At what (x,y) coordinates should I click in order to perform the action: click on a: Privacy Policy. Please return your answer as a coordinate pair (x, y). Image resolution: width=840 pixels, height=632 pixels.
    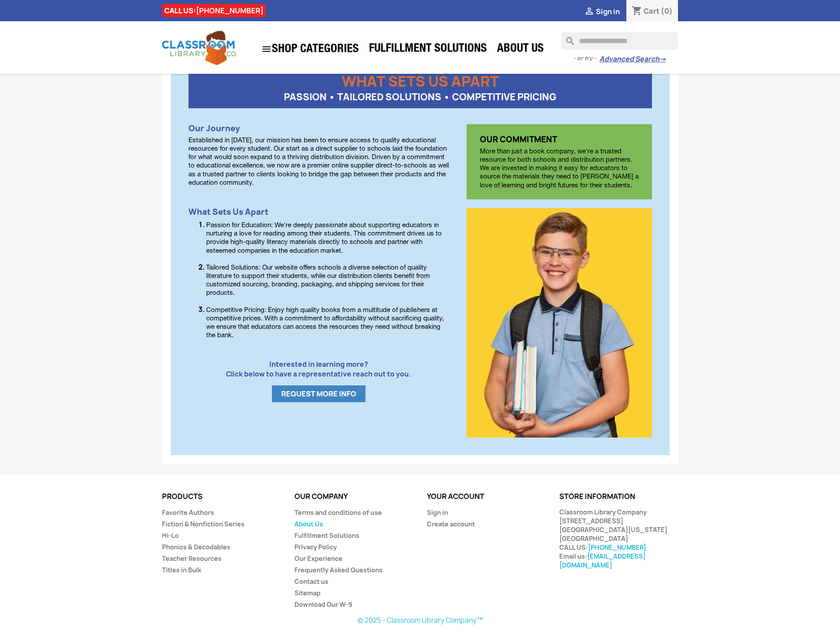
    Looking at the image, I should click on (316, 546).